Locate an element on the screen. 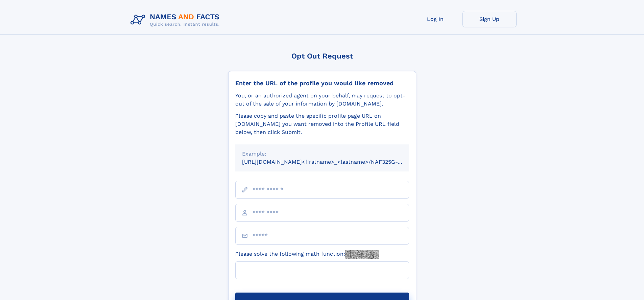 The height and width of the screenshot is (300, 644). div: Opt Out Request is located at coordinates (322, 56).